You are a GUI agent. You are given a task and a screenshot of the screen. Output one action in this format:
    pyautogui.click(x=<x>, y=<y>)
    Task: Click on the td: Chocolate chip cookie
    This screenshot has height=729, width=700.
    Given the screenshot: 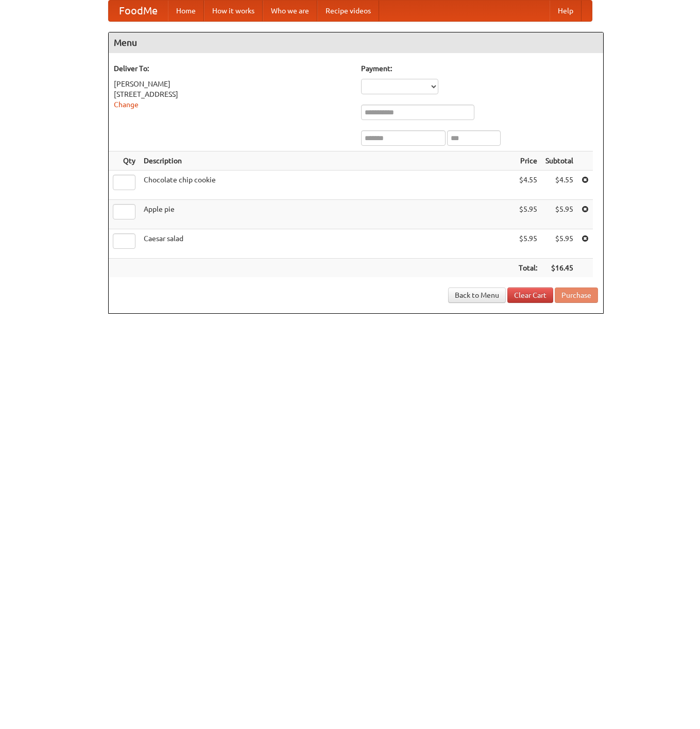 What is the action you would take?
    pyautogui.click(x=327, y=185)
    